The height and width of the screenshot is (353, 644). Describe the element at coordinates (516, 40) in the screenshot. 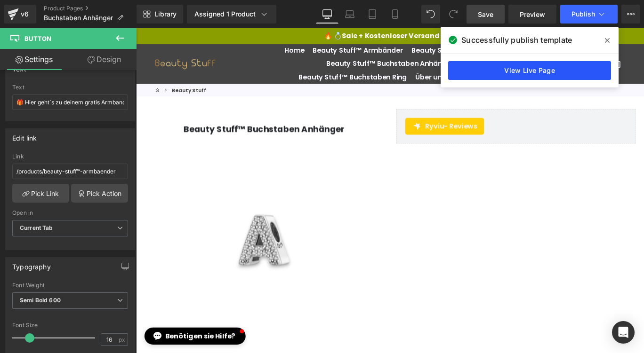

I see `span: Successfully publish template` at that location.